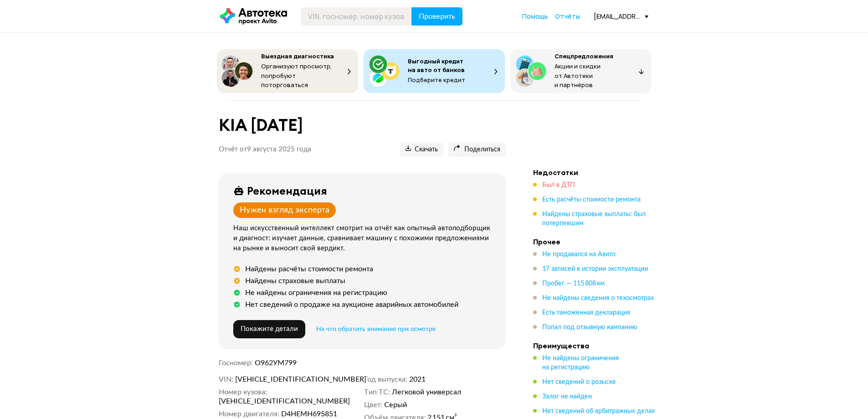  I want to click on span: Пробег — 115 808 км, so click(573, 284).